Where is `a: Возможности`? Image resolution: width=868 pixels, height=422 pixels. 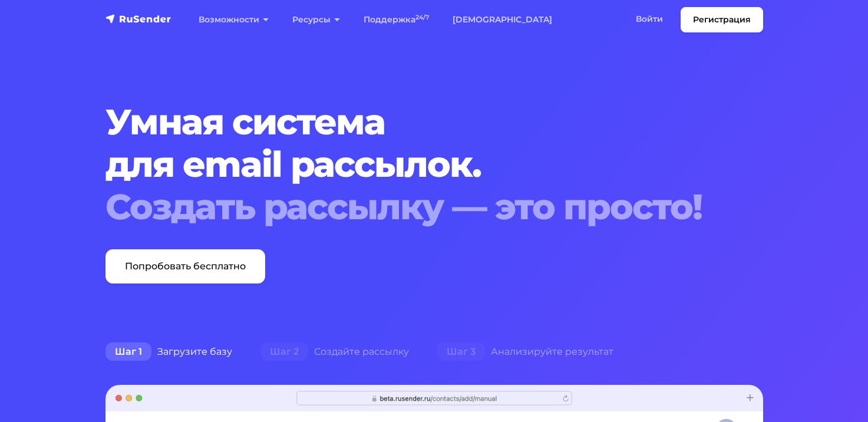 a: Возможности is located at coordinates (234, 19).